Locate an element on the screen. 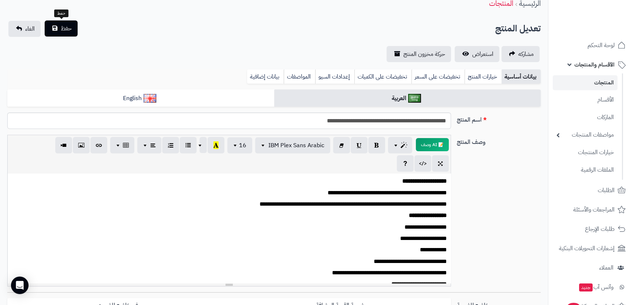 This screenshot has width=634, height=305. h2: تعديل المنتج is located at coordinates (518, 29).